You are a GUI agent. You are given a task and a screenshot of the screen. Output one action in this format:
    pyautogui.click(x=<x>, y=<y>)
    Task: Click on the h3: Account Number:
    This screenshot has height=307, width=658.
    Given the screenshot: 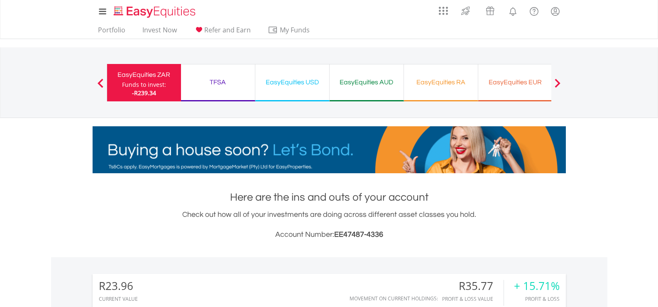 What is the action you would take?
    pyautogui.click(x=329, y=235)
    